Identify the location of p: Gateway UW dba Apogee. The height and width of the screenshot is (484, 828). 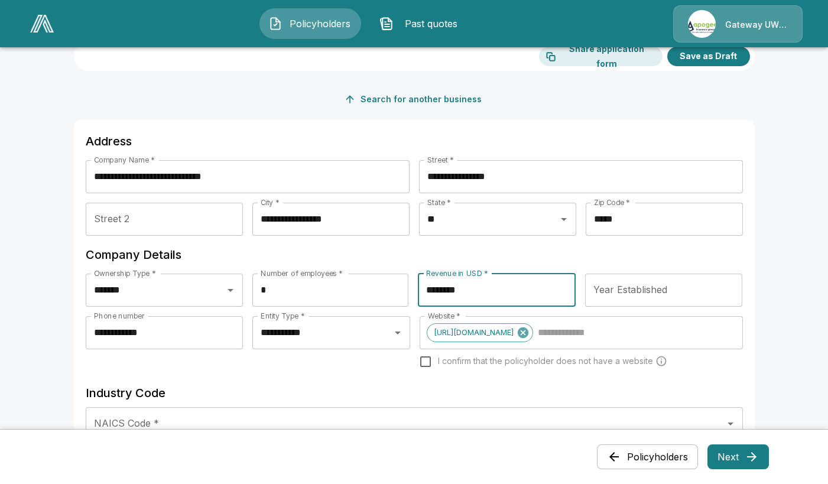
(757, 25).